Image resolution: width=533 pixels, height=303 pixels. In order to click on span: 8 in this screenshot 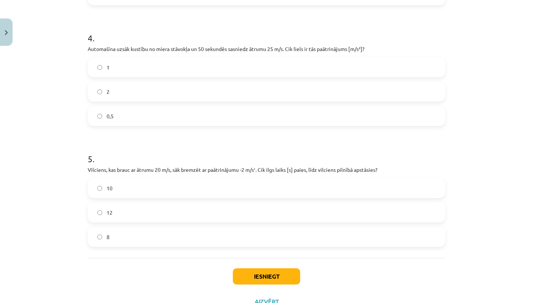, I will do `click(108, 237)`.